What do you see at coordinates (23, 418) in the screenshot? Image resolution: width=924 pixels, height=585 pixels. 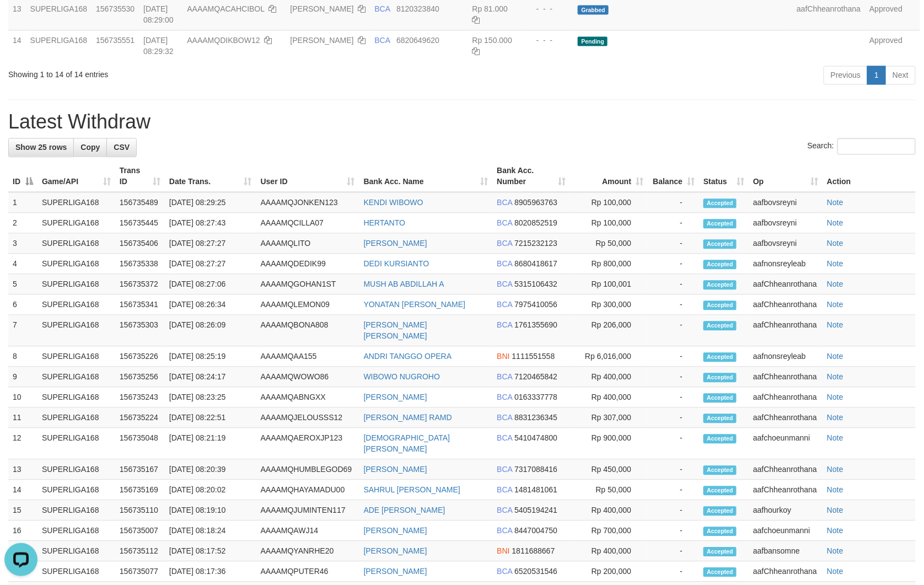 I see `td: 11` at bounding box center [23, 418].